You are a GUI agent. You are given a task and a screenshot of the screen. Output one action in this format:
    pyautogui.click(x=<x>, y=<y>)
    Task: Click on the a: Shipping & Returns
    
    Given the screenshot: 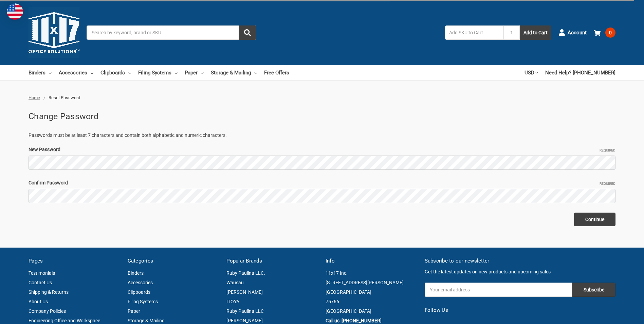 What is the action you would take?
    pyautogui.click(x=48, y=293)
    